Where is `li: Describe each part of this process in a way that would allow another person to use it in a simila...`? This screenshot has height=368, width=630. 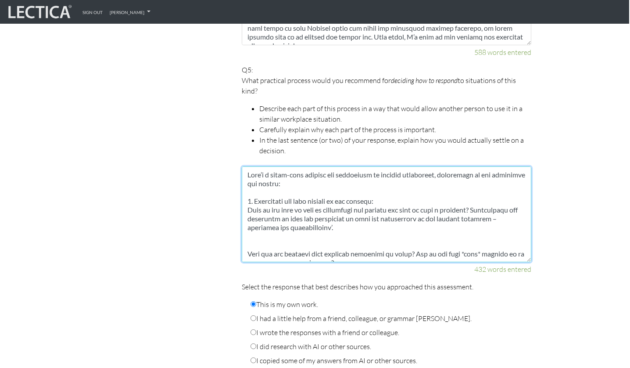 li: Describe each part of this process in a way that would allow another person to use it in a simila... is located at coordinates (395, 114).